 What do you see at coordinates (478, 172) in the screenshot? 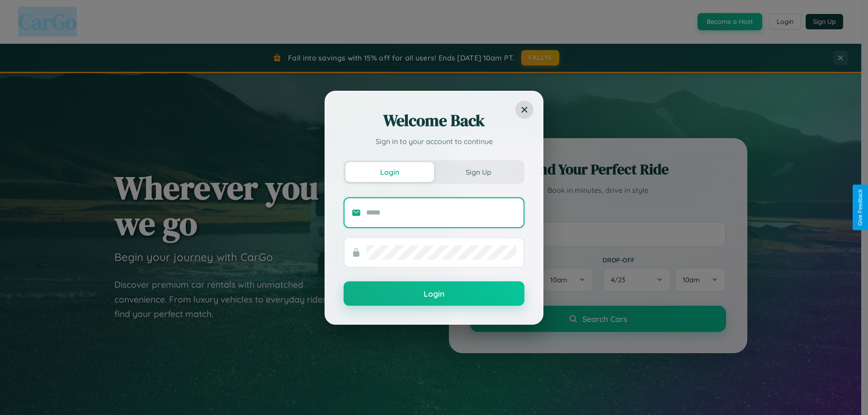
I see `button: Sign Up` at bounding box center [478, 172].